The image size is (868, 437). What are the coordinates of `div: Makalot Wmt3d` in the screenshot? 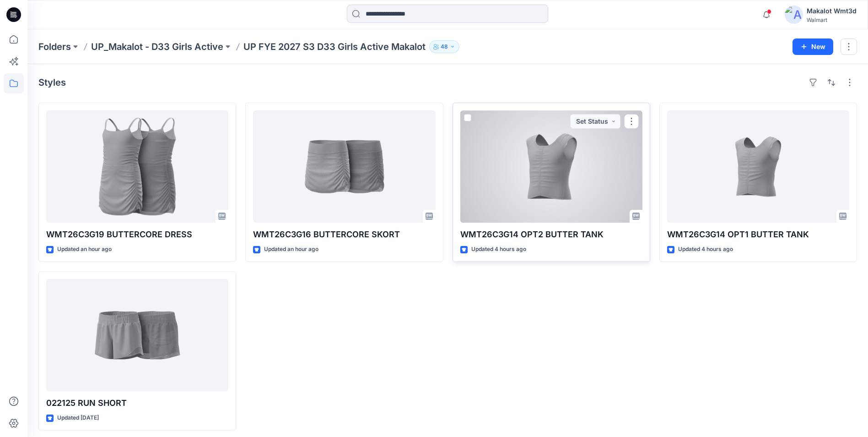 It's located at (831, 11).